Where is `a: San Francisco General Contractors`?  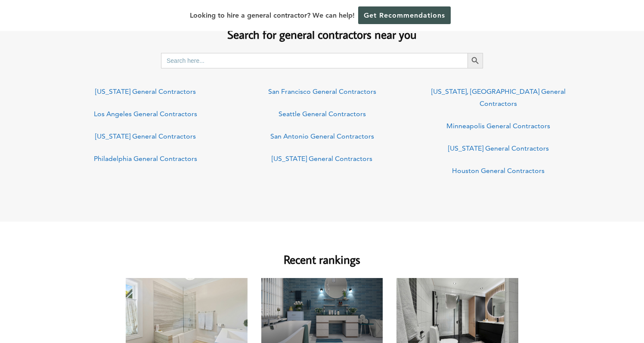
a: San Francisco General Contractors is located at coordinates (322, 91).